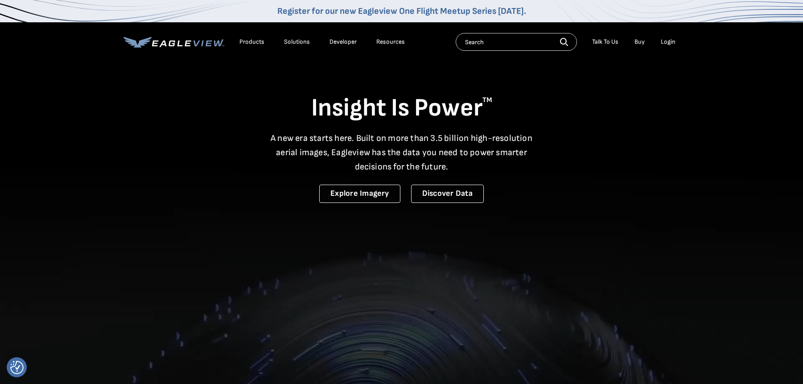 Image resolution: width=803 pixels, height=384 pixels. What do you see at coordinates (639, 42) in the screenshot?
I see `a: Buy` at bounding box center [639, 42].